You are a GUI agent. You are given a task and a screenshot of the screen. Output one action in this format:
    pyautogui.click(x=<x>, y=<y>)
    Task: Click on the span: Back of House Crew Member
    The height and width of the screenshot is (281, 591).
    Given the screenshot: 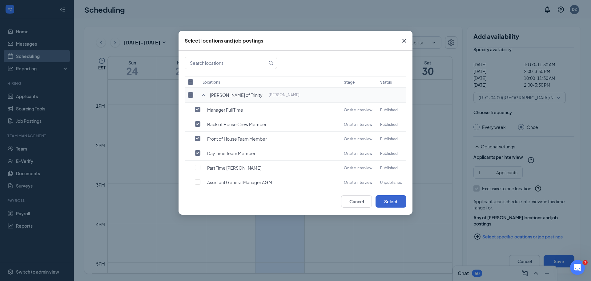 What is the action you would take?
    pyautogui.click(x=237, y=124)
    